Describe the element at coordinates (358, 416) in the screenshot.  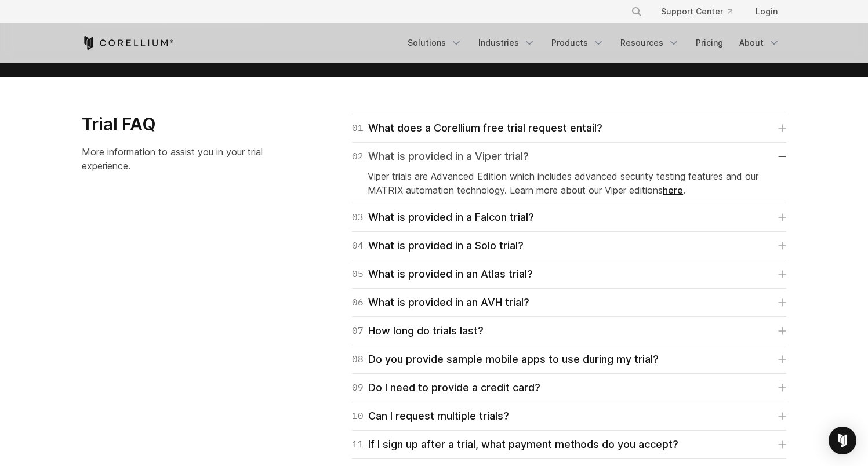
I see `span: 10` at that location.